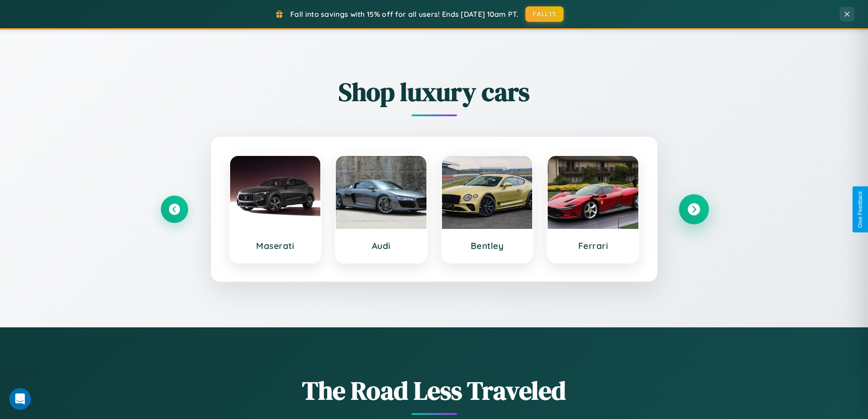  I want to click on div: Give Feedback, so click(860, 209).